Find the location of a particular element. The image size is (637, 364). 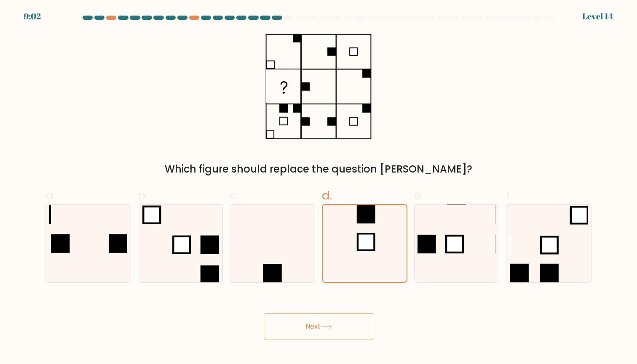

span: a. is located at coordinates (50, 195).